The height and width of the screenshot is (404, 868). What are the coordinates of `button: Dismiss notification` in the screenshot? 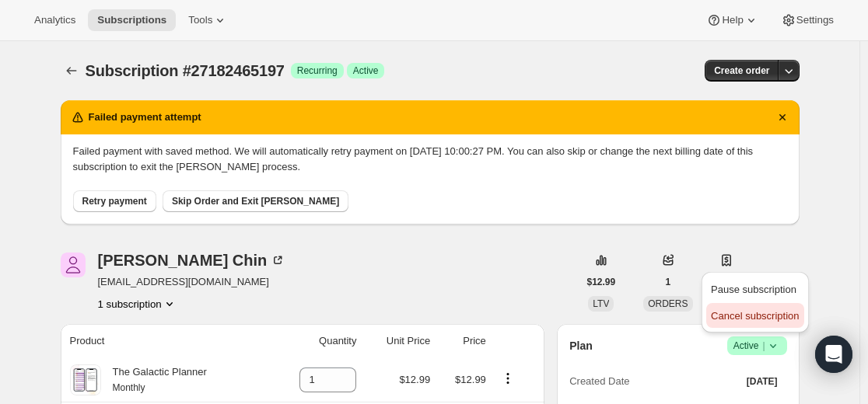 It's located at (782, 117).